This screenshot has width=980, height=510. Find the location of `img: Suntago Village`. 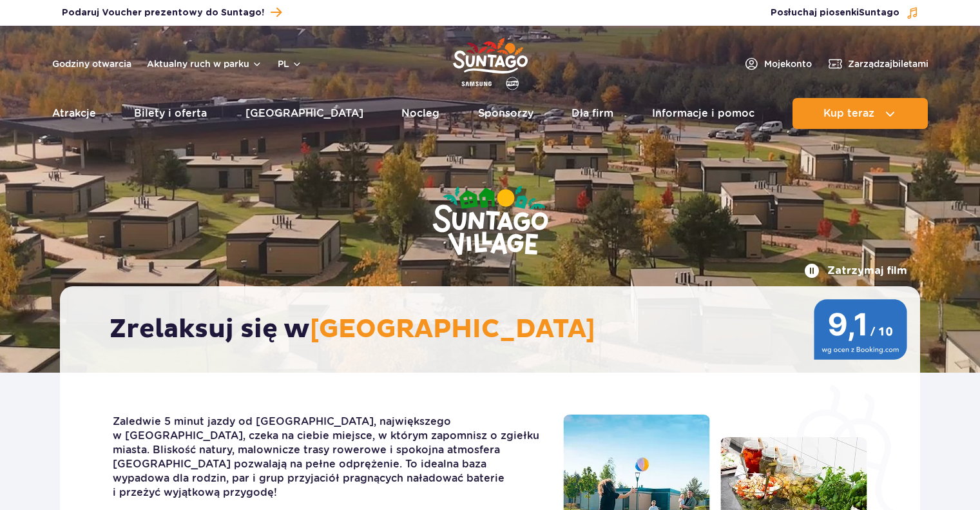

img: Suntago Village is located at coordinates (491, 222).